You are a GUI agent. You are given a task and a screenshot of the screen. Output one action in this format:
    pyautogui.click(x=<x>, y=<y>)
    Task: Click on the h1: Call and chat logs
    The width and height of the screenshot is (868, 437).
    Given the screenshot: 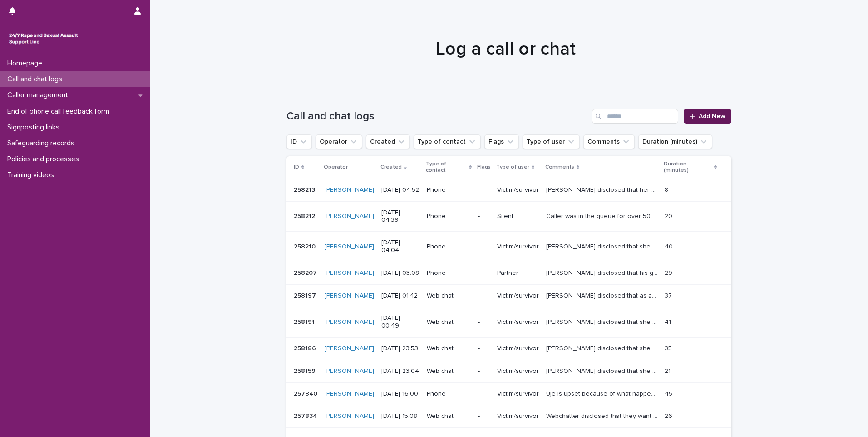 What is the action you would take?
    pyautogui.click(x=437, y=116)
    